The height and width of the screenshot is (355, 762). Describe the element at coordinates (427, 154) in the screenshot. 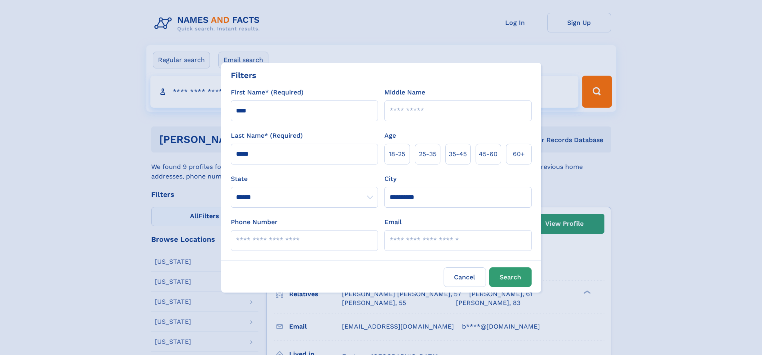

I see `span: 25‑35` at that location.